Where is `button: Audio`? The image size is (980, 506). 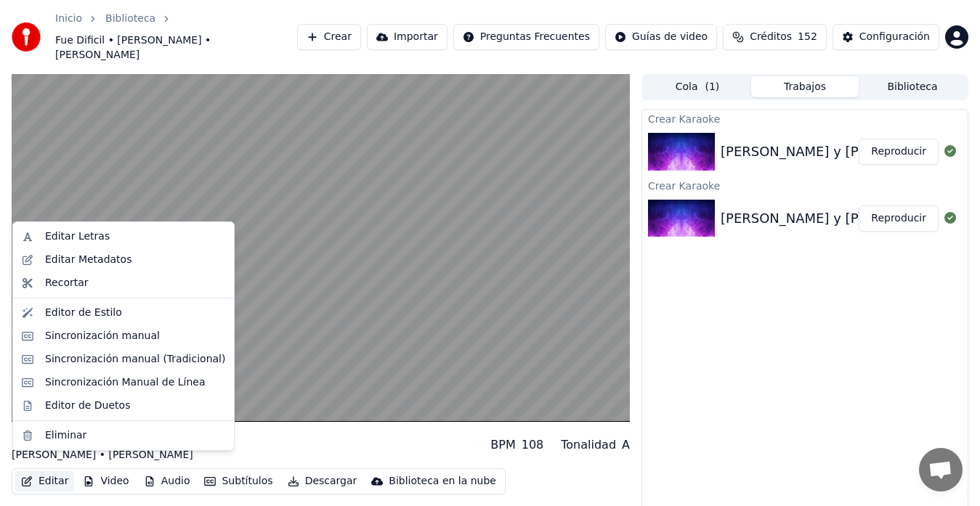
button: Audio is located at coordinates (167, 482).